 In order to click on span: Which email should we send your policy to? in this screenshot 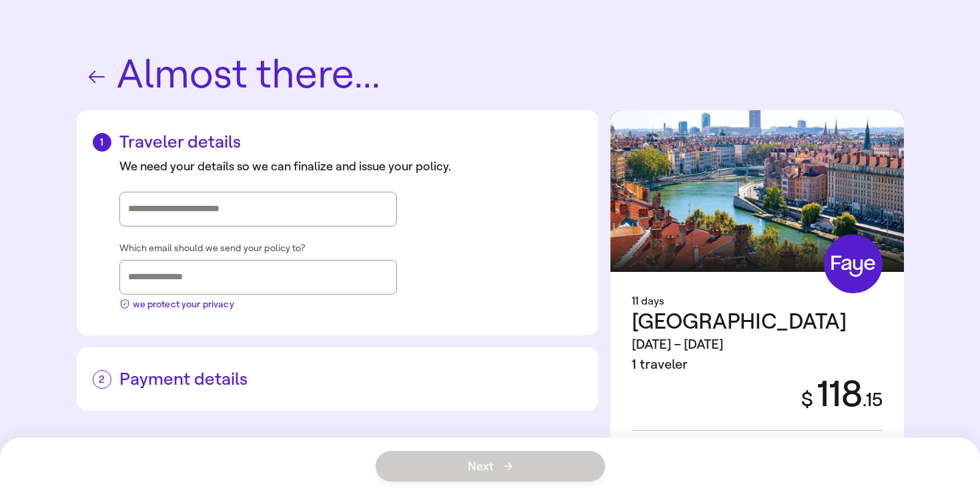, I will do `click(212, 249)`.